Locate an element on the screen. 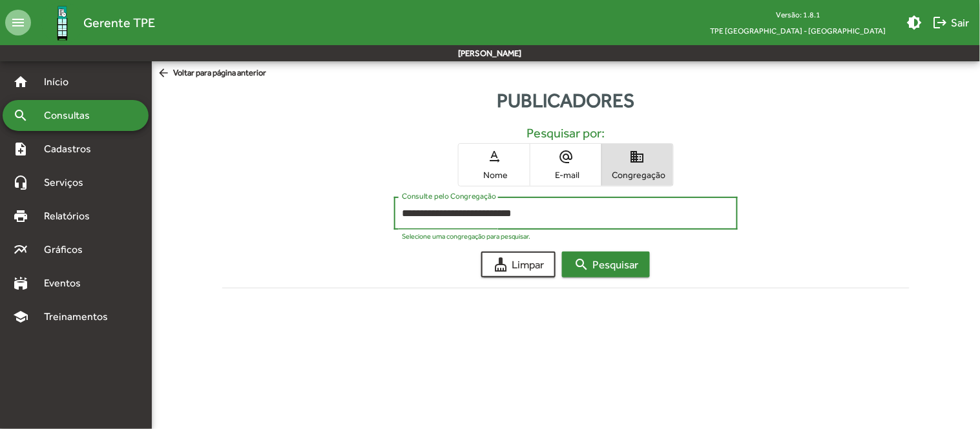 The image size is (980, 429). button: Sair is located at coordinates (951, 23).